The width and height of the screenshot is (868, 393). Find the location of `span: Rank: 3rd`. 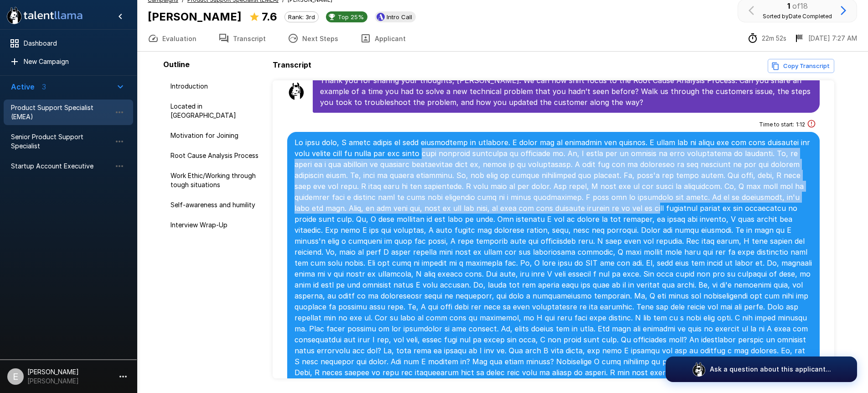

span: Rank: 3rd is located at coordinates (302, 17).